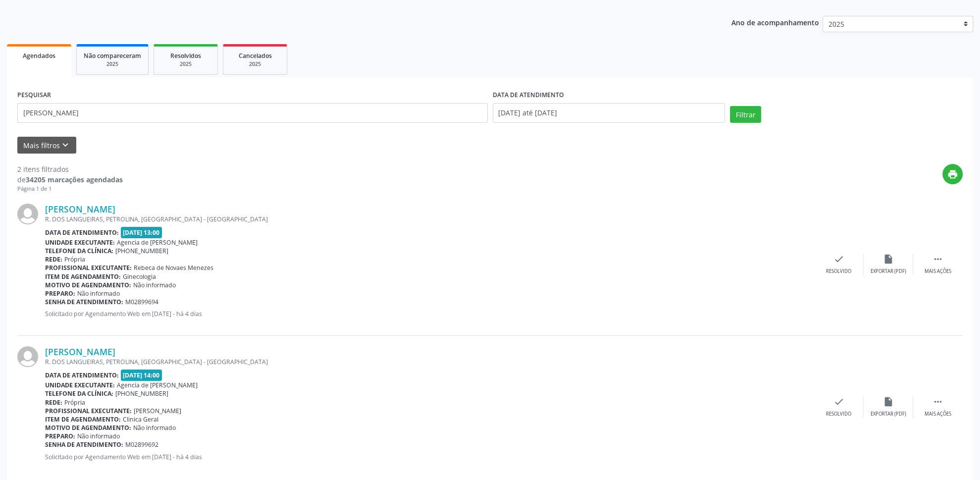 This screenshot has height=480, width=980. I want to click on i: keyboard_arrow_down, so click(66, 145).